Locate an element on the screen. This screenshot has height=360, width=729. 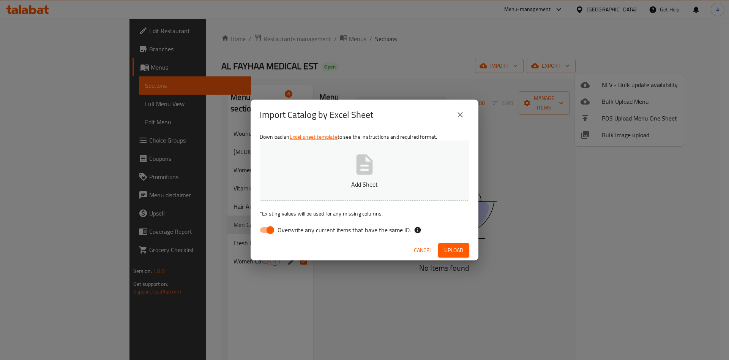
button: close is located at coordinates (460, 115).